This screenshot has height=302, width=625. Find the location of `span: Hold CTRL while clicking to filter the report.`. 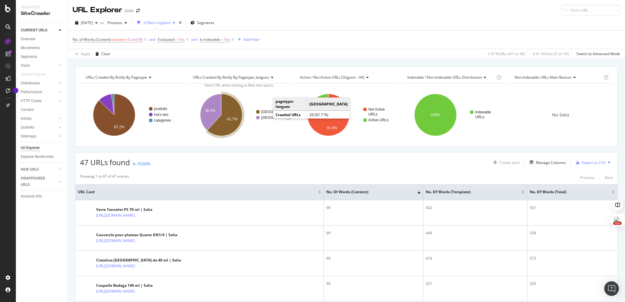

span: Hold CTRL while clicking to filter the report. is located at coordinates (239, 85).